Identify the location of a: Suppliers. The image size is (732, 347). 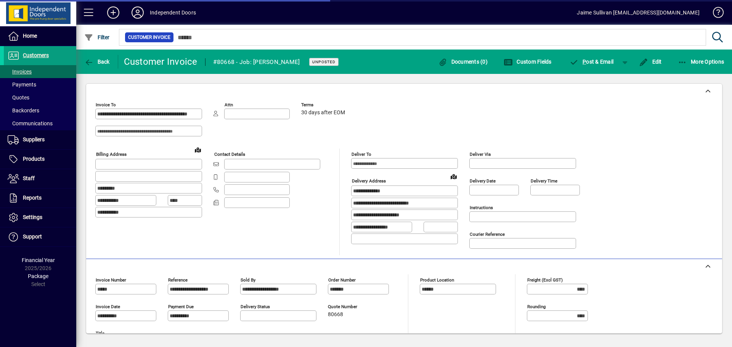
(40, 140).